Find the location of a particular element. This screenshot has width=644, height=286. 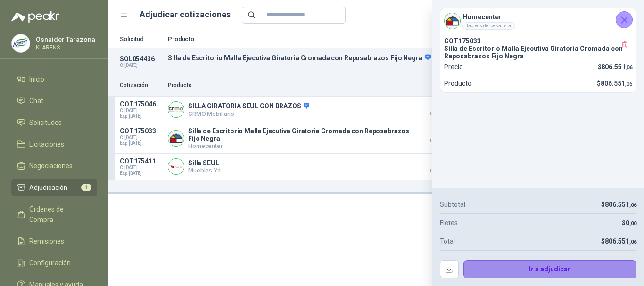

p: Total is located at coordinates (447, 241).